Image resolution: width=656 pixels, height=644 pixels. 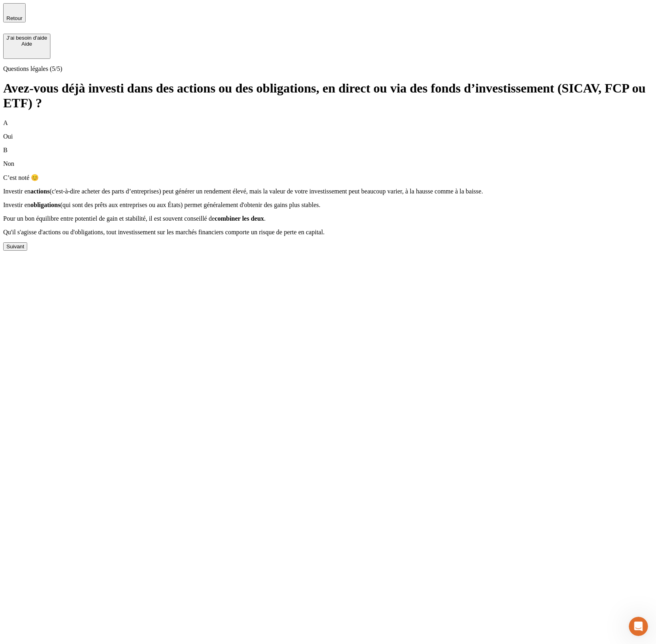 I want to click on div: Suivant, so click(x=15, y=246).